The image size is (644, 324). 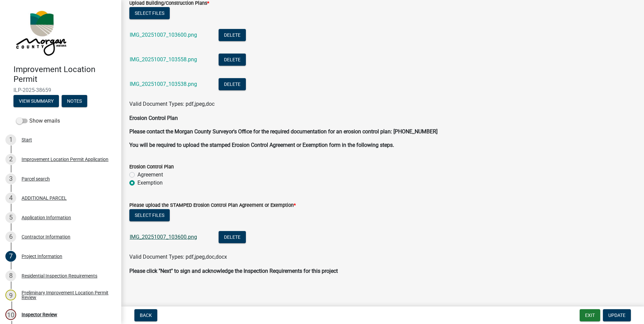 What do you see at coordinates (11, 179) in the screenshot?
I see `div: 3` at bounding box center [11, 179].